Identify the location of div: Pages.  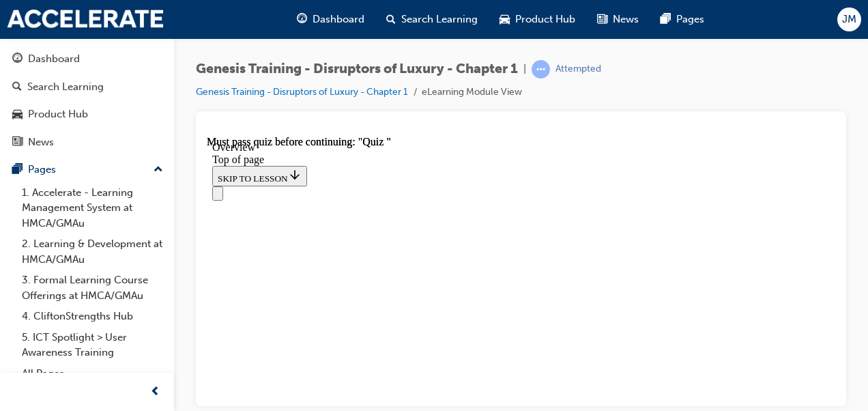
(42, 170).